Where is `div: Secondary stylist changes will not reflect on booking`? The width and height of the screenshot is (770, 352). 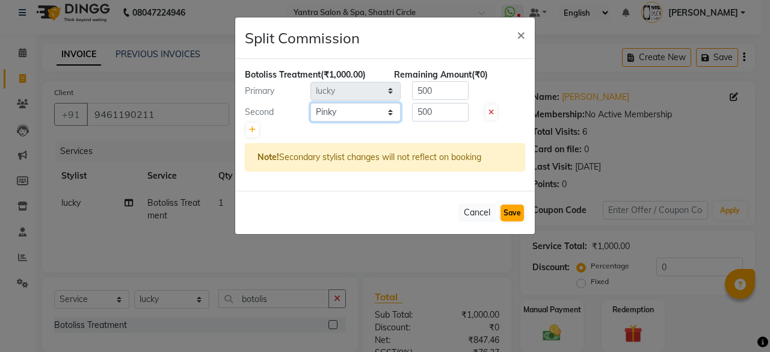 div: Secondary stylist changes will not reflect on booking is located at coordinates (385, 157).